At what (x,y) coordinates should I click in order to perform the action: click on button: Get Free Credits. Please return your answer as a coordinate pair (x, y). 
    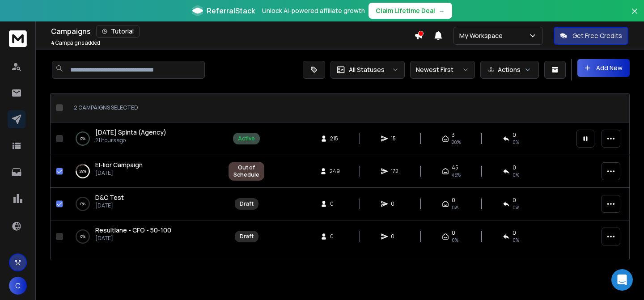
    Looking at the image, I should click on (590, 36).